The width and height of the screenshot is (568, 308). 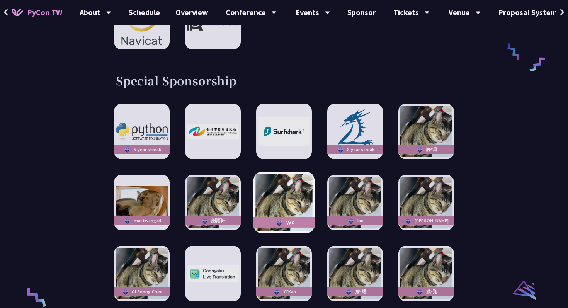 I want to click on img: Python Software Foundation, so click(x=142, y=131).